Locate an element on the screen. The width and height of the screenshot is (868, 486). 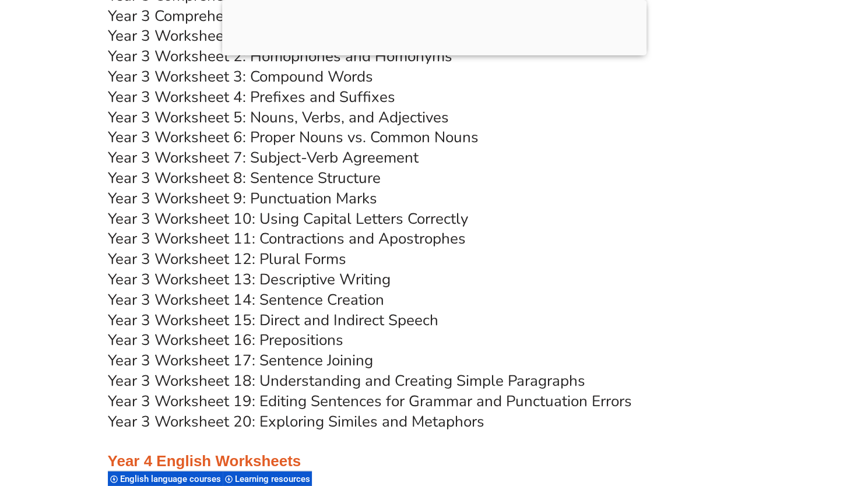
a: Year 3 Worksheet 2: Homophones and Homonyms is located at coordinates (280, 56).